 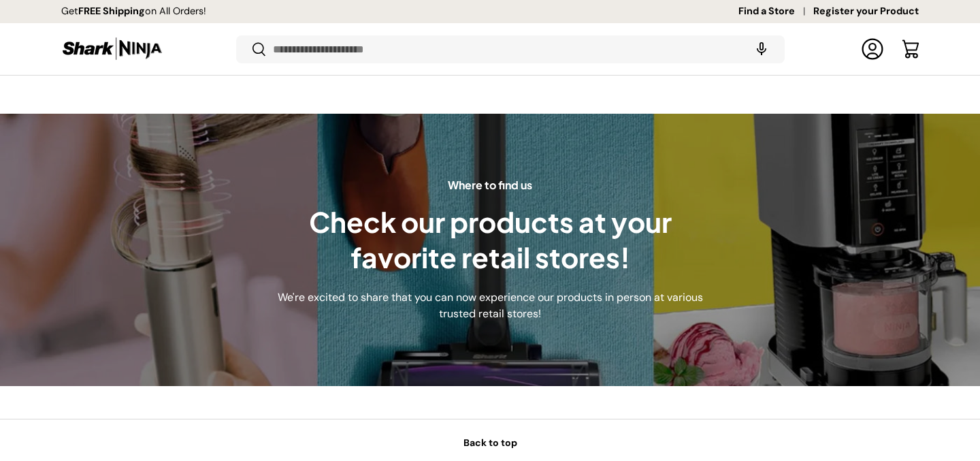 I want to click on speech-search-button: Search by voice, so click(x=762, y=49).